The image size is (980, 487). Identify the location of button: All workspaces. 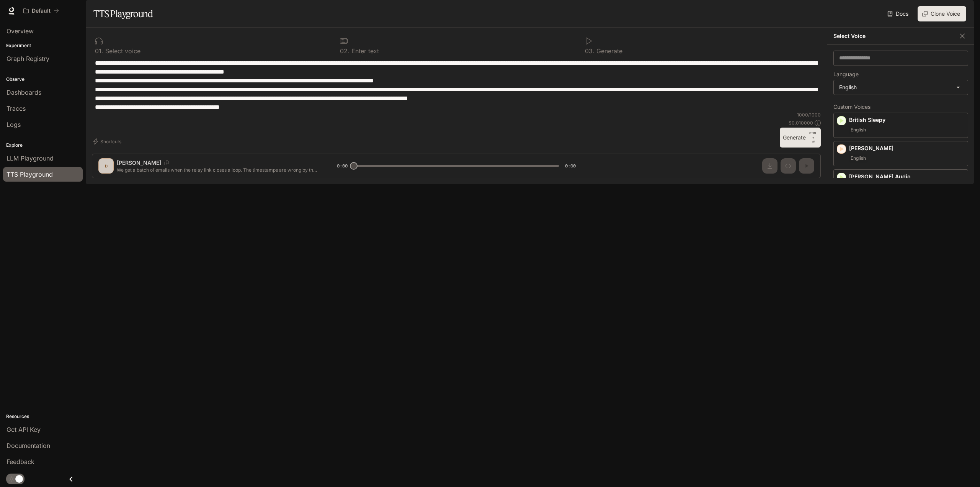
(41, 11).